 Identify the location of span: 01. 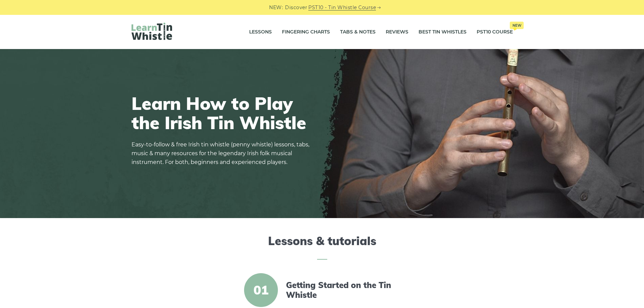
(261, 290).